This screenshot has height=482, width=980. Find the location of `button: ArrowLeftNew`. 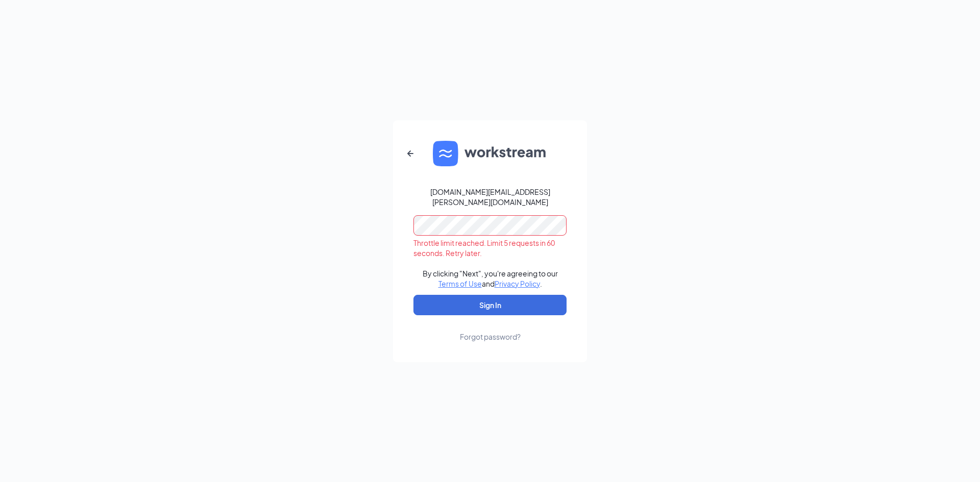

button: ArrowLeftNew is located at coordinates (410, 153).